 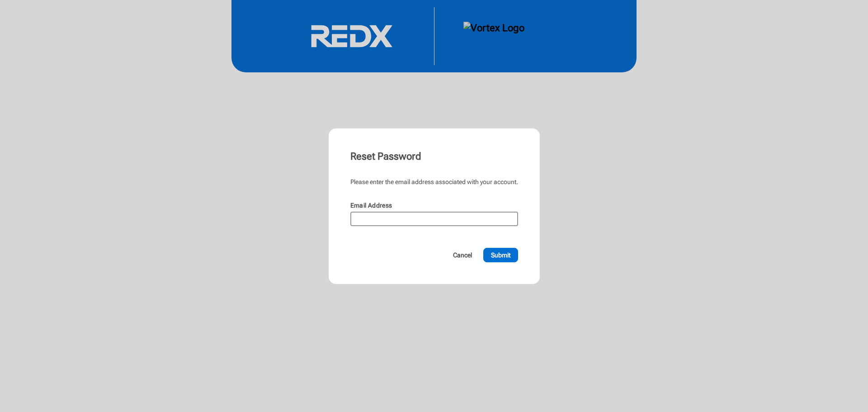 What do you see at coordinates (434, 182) in the screenshot?
I see `div: Please enter the email address associated with your account.` at bounding box center [434, 182].